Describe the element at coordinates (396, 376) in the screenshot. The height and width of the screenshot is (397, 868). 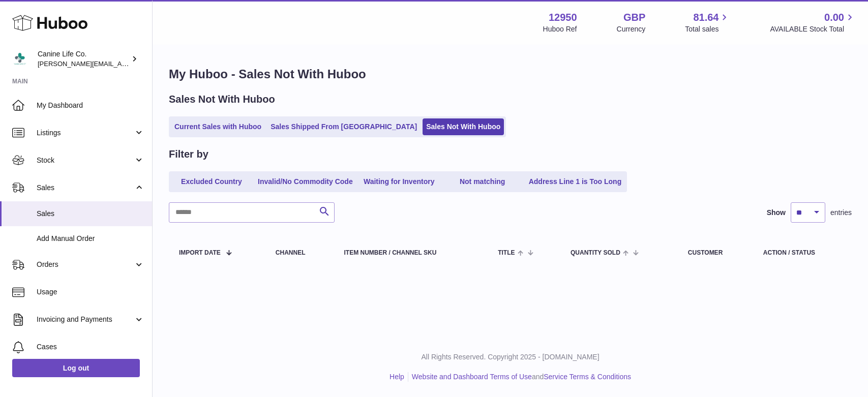
I see `a: Help` at that location.